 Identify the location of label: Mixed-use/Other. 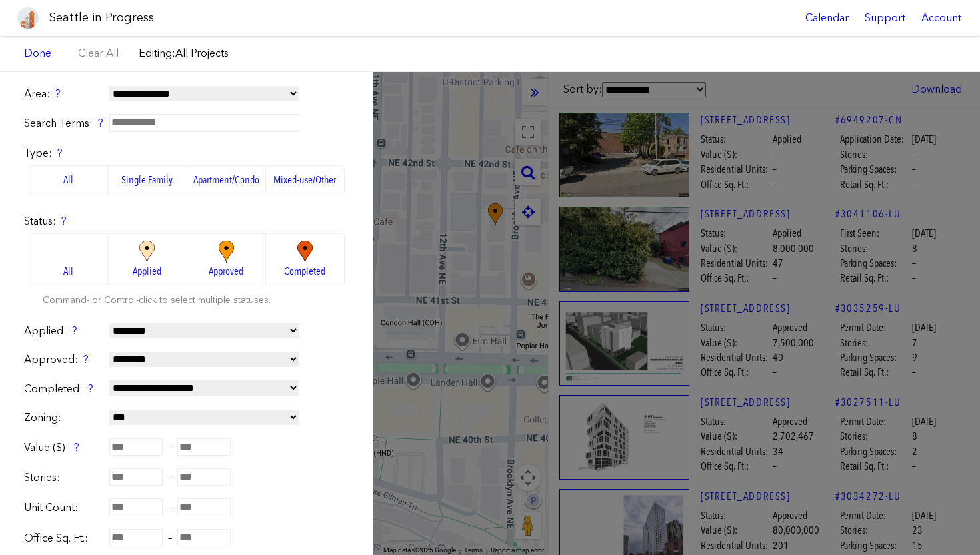
(305, 180).